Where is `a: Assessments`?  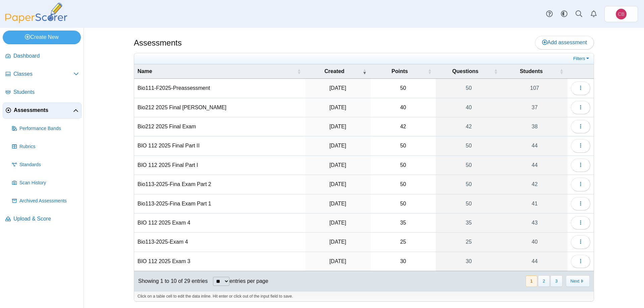
a: Assessments is located at coordinates (42, 111).